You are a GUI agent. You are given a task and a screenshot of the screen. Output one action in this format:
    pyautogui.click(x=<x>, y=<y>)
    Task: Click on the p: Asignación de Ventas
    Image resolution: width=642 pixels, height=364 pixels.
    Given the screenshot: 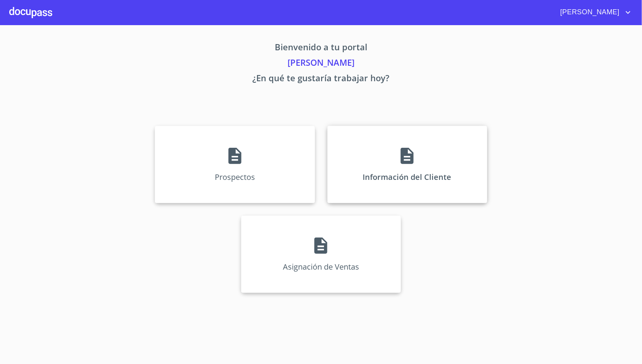 What is the action you would take?
    pyautogui.click(x=321, y=267)
    